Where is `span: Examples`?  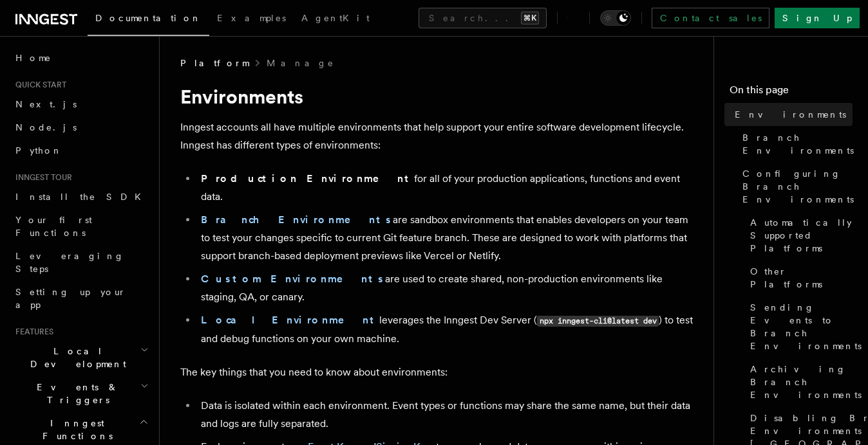
span: Examples is located at coordinates (252, 18).